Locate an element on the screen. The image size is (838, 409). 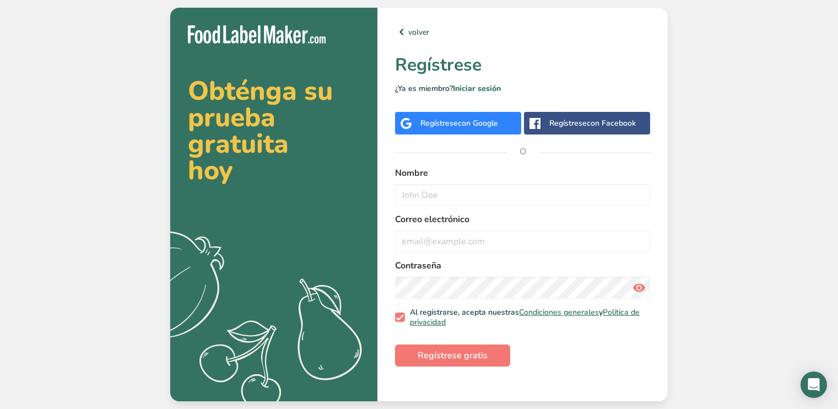
label: Contraseña is located at coordinates (522, 265).